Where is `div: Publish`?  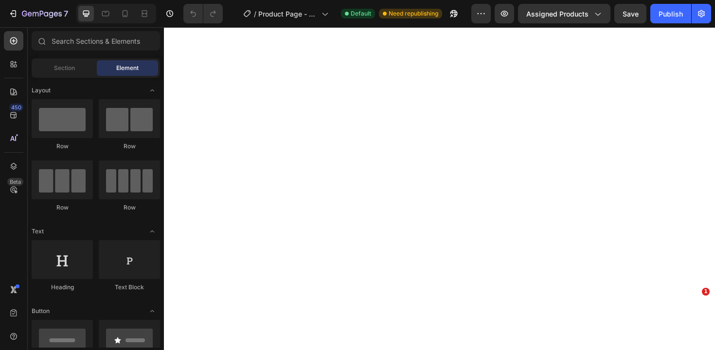 div: Publish is located at coordinates (671, 14).